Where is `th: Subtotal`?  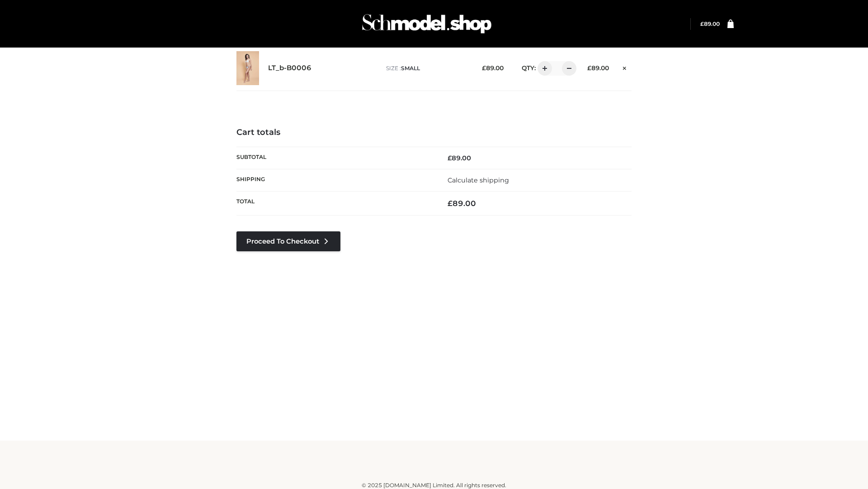 th: Subtotal is located at coordinates (335, 157).